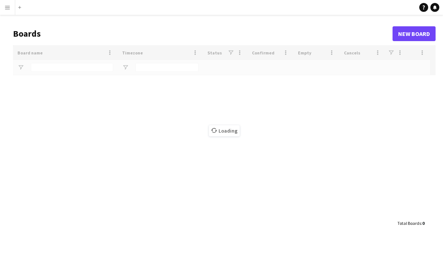 The height and width of the screenshot is (263, 443). What do you see at coordinates (409, 223) in the screenshot?
I see `span: Total Boards` at bounding box center [409, 223].